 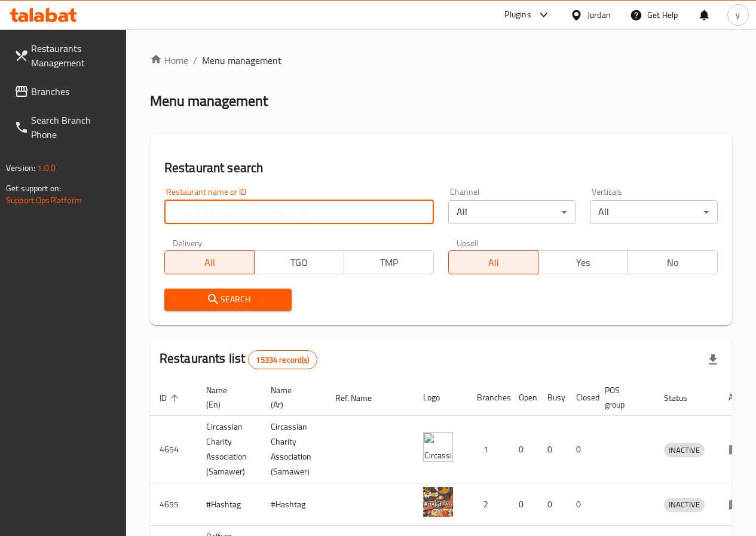 I want to click on span: TGO, so click(x=300, y=262).